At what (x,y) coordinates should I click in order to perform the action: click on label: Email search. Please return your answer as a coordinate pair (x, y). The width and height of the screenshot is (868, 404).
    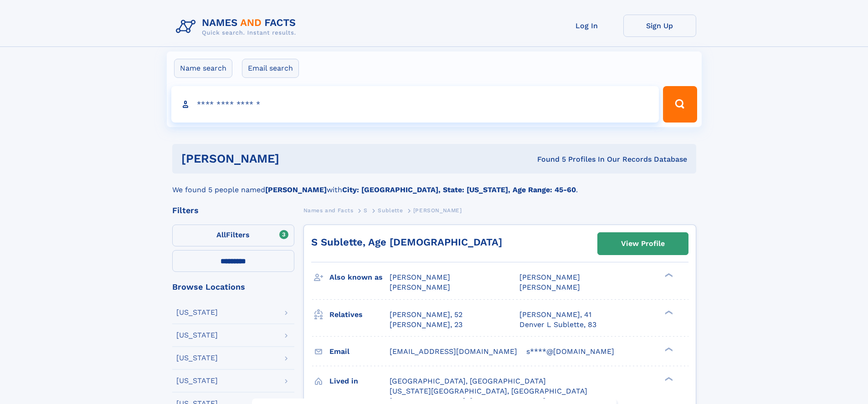
    Looking at the image, I should click on (270, 69).